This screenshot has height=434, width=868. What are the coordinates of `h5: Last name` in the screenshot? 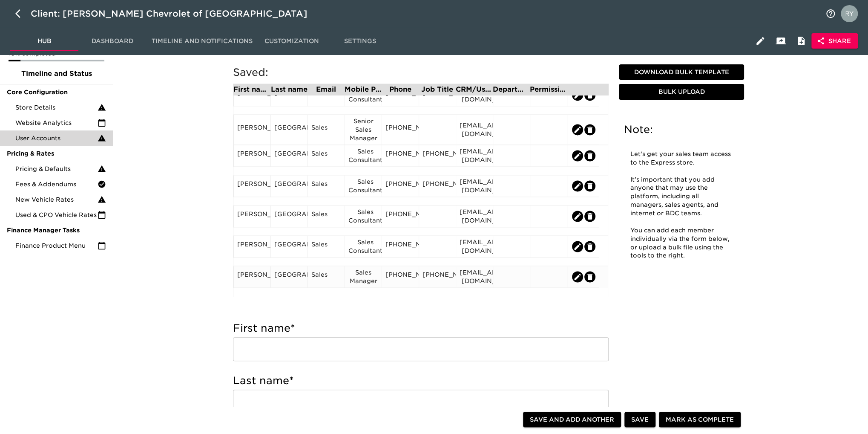 It's located at (421, 380).